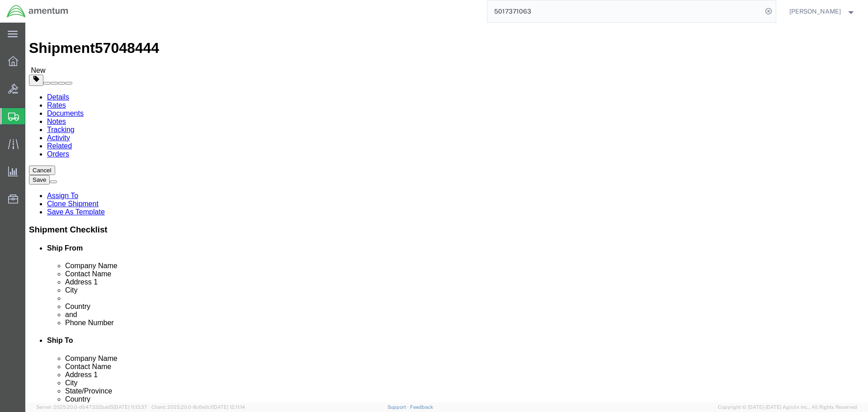  I want to click on span: Server: 2025.20.0-db47332bad5, so click(92, 407).